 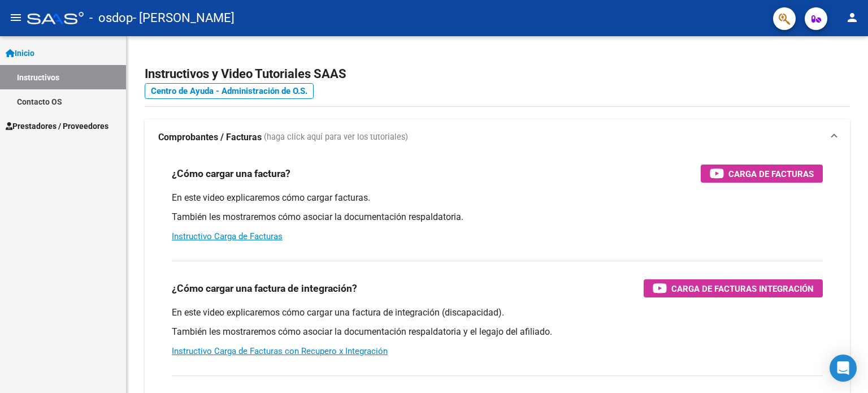 I want to click on p: También les mostraremos cómo asociar la documentación respaldatoria y el legajo del afiliado., so click(x=497, y=332).